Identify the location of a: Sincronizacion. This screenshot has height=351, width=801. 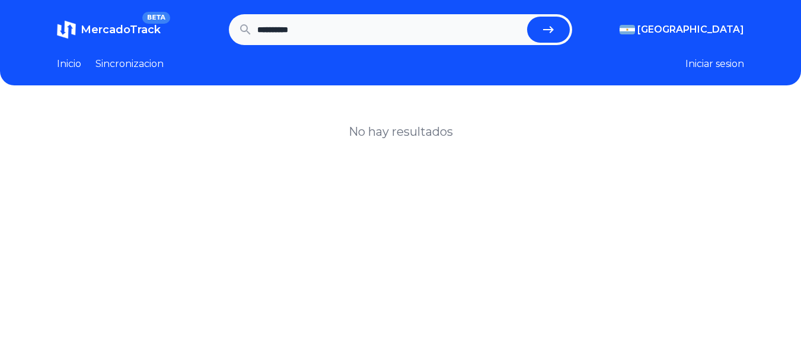
(129, 64).